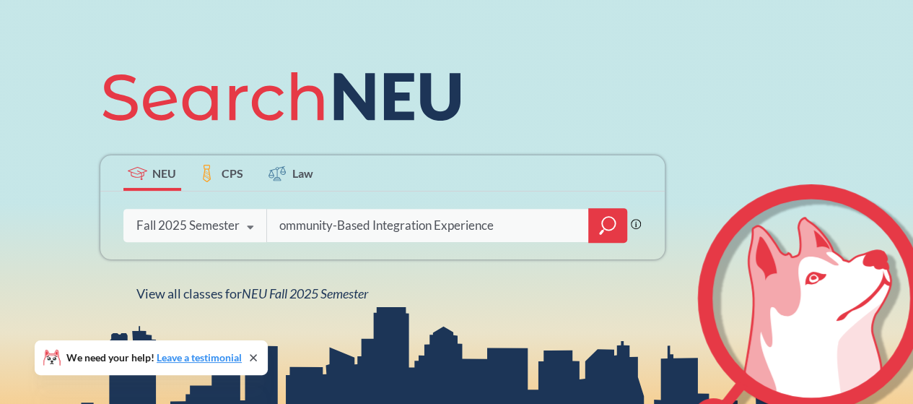  Describe the element at coordinates (199, 357) in the screenshot. I see `a: Leave a testimonial` at that location.